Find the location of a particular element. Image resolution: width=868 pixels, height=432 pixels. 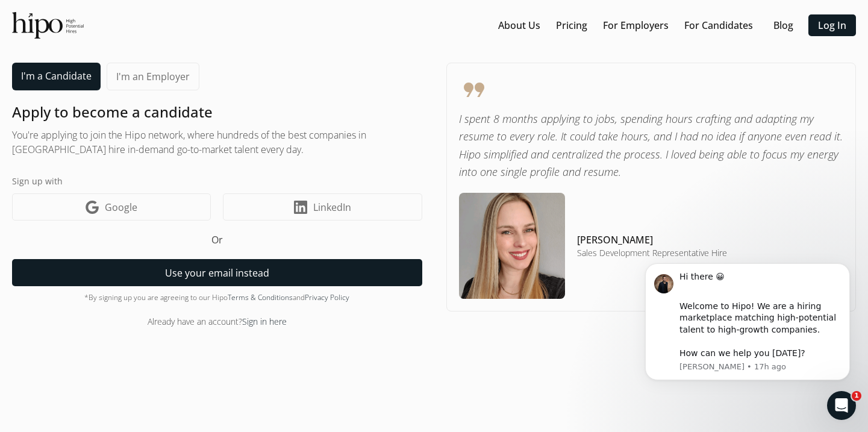

a: LinkedIn is located at coordinates (322, 207).